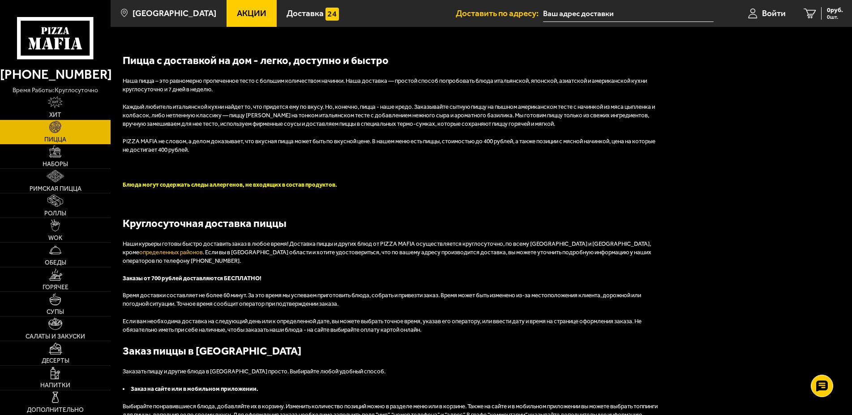 This screenshot has height=415, width=852. What do you see at coordinates (56, 263) in the screenshot?
I see `span: Обеды` at bounding box center [56, 263].